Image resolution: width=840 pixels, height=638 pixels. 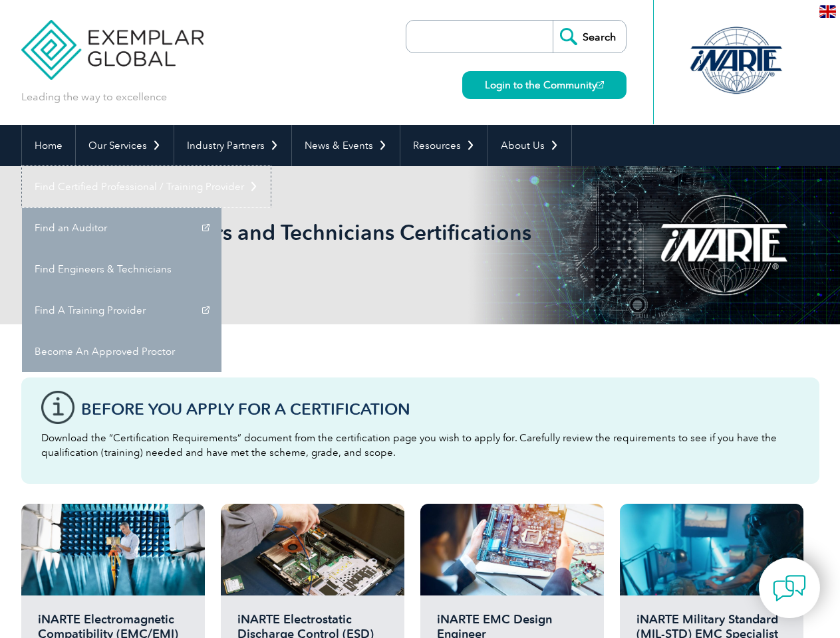 What do you see at coordinates (827, 12) in the screenshot?
I see `img: en` at bounding box center [827, 12].